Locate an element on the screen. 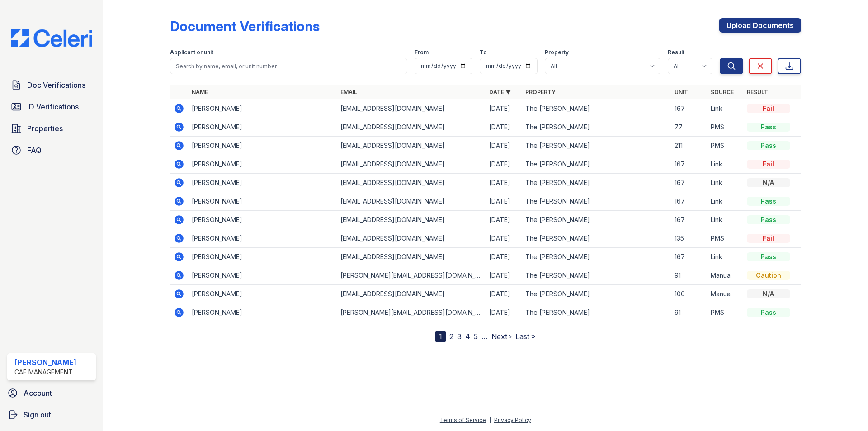 This screenshot has width=868, height=431. a: Unit is located at coordinates (681, 92).